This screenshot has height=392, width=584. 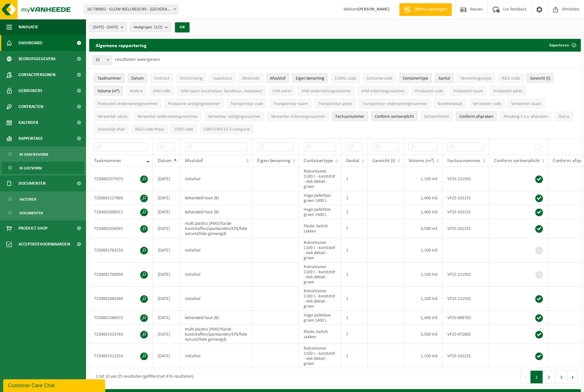 What do you see at coordinates (221, 91) in the screenshot?
I see `span: IHM naam (inzamelaar, handelaar, makelaar)` at bounding box center [221, 91].